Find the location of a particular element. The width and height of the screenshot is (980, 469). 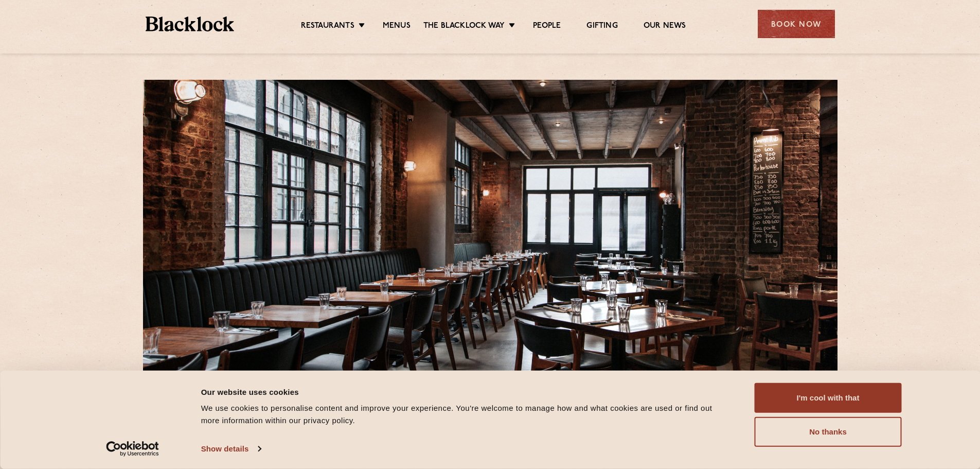

button: No thanks is located at coordinates (828, 432).